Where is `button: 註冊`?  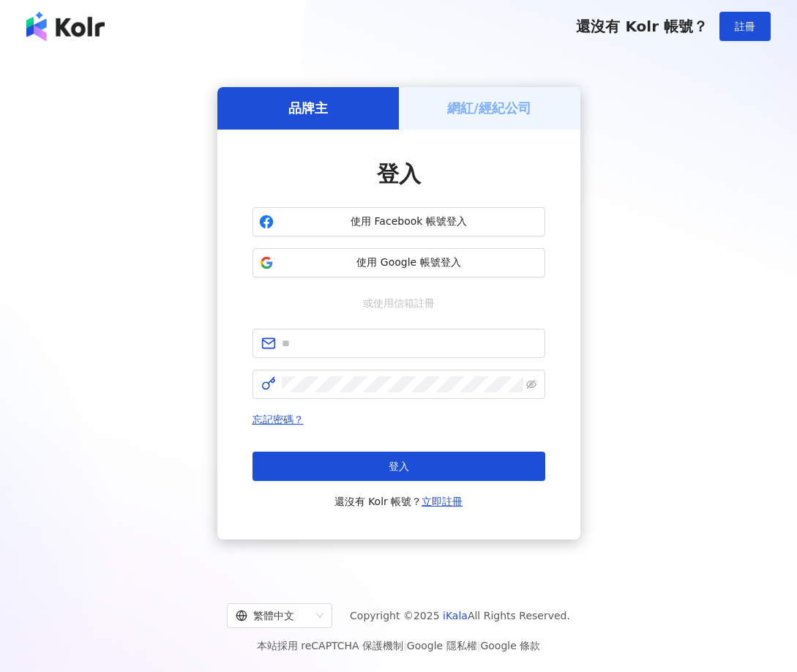 button: 註冊 is located at coordinates (745, 27).